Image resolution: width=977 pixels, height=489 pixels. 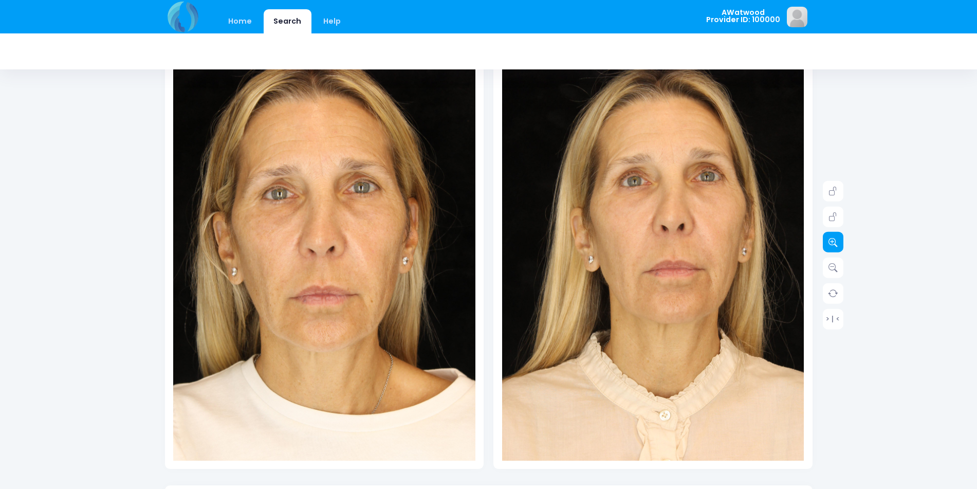 I want to click on a: Home, so click(x=240, y=21).